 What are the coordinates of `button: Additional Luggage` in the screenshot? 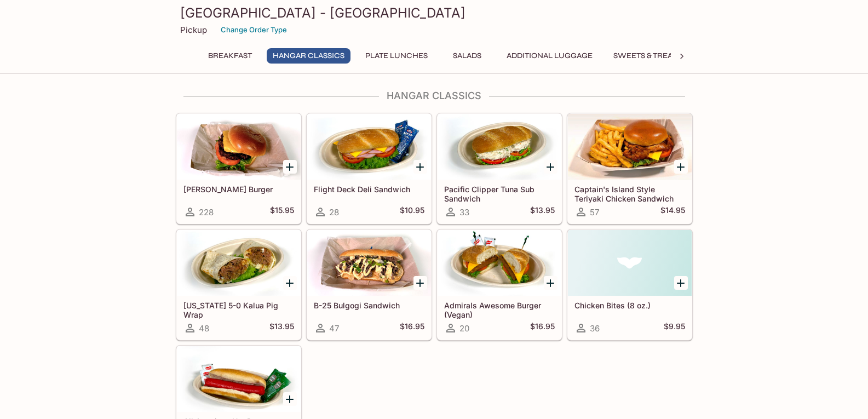 It's located at (549, 56).